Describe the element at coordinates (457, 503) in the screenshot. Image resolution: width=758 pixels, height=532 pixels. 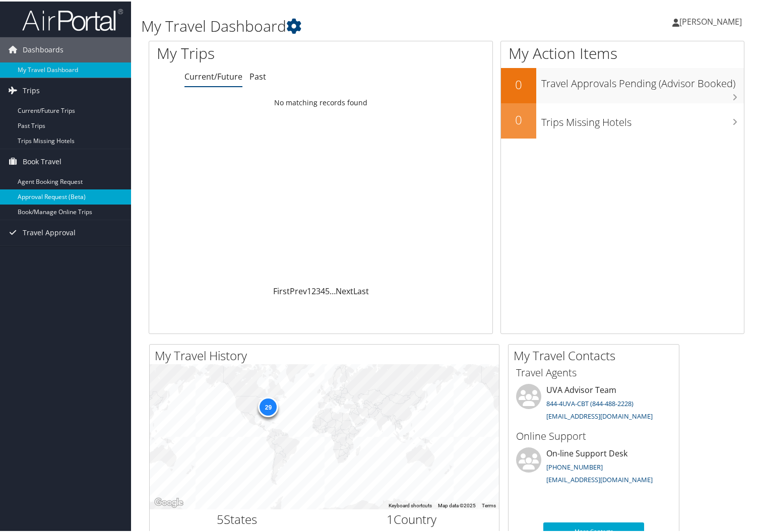
I see `span: Map data ©2025` at that location.